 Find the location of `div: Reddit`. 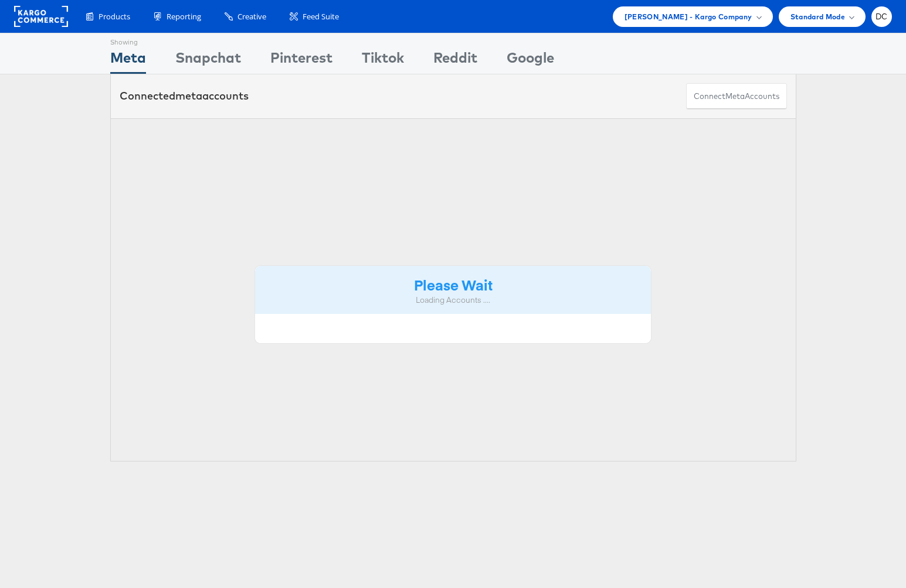

div: Reddit is located at coordinates (455, 60).